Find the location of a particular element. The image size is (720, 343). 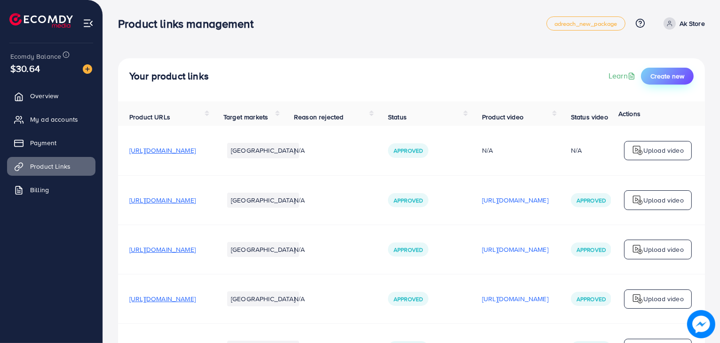

h4: Your product links is located at coordinates (169, 76).